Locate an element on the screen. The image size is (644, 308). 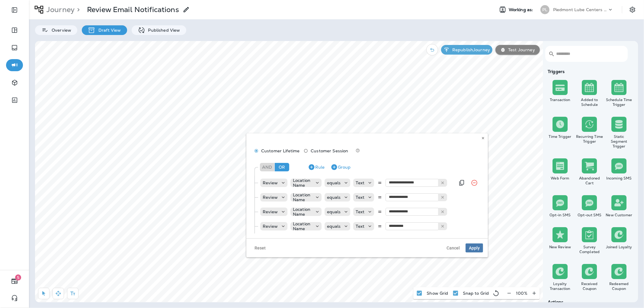
button: Remove Rule is located at coordinates (474, 183).